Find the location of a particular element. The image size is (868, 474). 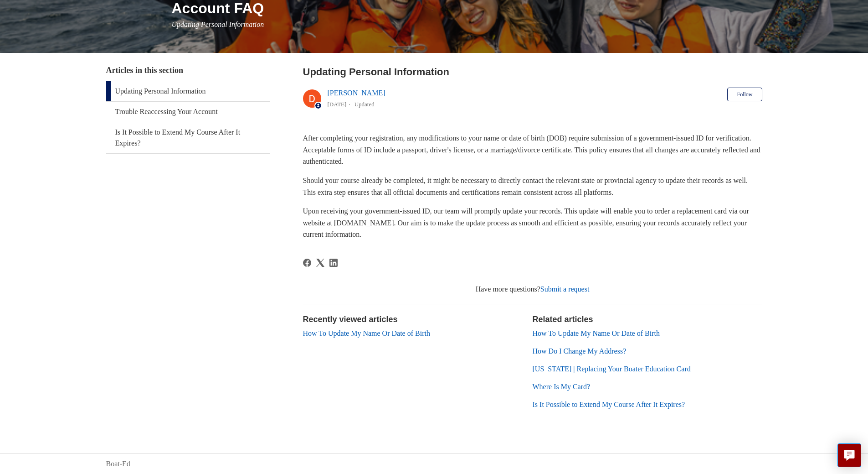

a: Facebook is located at coordinates (307, 263).